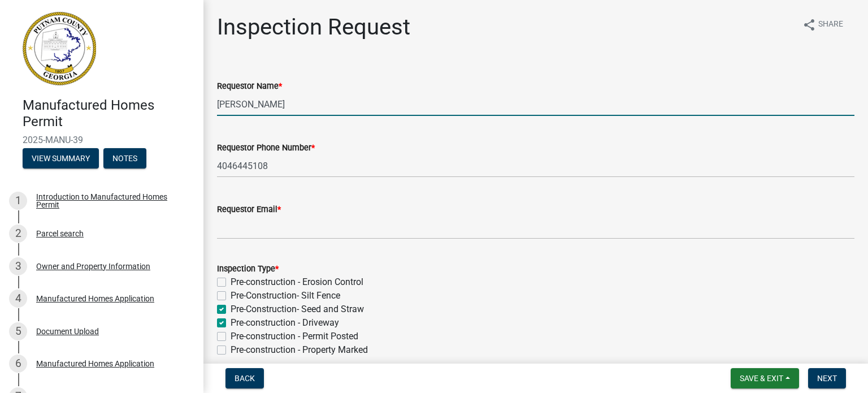 This screenshot has height=393, width=868. What do you see at coordinates (285, 323) in the screenshot?
I see `label: Pre-construction - Driveway` at bounding box center [285, 323].